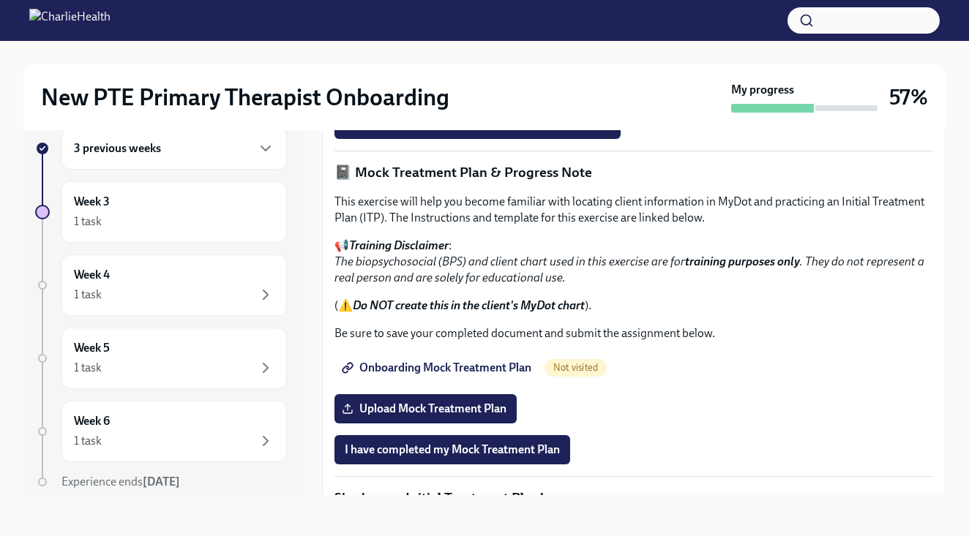 The height and width of the screenshot is (536, 969). What do you see at coordinates (425, 409) in the screenshot?
I see `span: Upload Mock Treatment Plan` at bounding box center [425, 409].